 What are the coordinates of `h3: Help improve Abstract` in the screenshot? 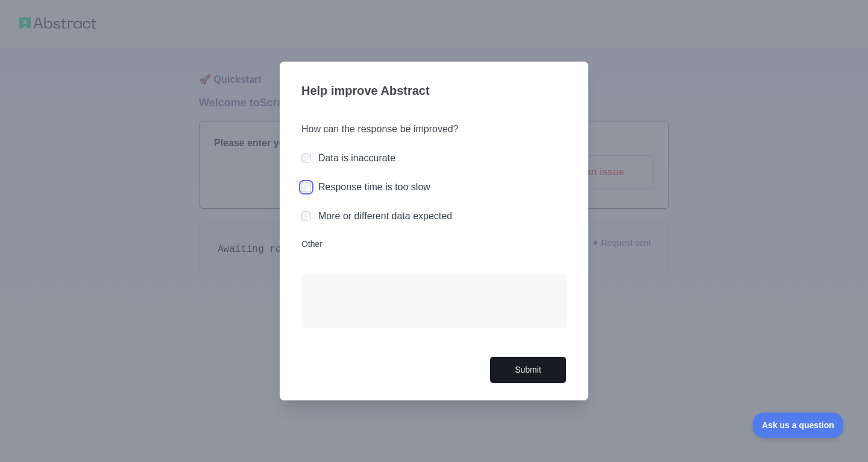 It's located at (434, 92).